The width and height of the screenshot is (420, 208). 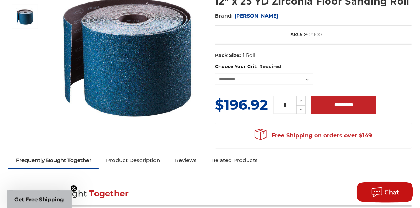 What do you see at coordinates (186, 160) in the screenshot?
I see `a: Reviews` at bounding box center [186, 160].